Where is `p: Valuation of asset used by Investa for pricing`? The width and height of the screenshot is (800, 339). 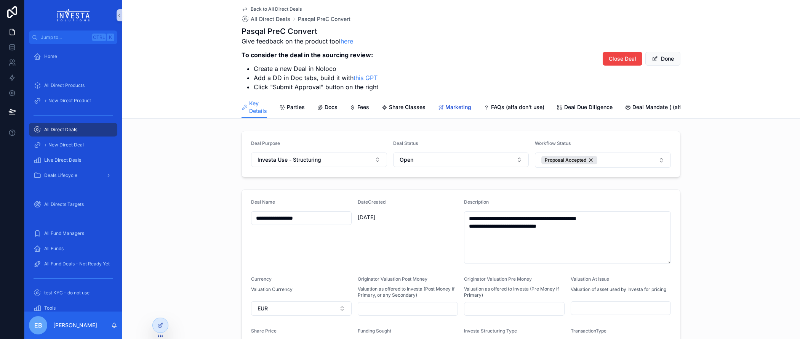
p: Valuation of asset used by Investa for pricing is located at coordinates (619, 289).